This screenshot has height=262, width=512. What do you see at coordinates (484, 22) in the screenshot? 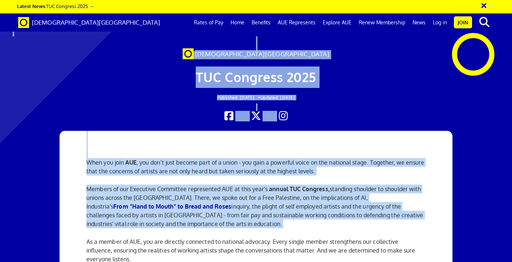
I see `button: search` at bounding box center [484, 22].